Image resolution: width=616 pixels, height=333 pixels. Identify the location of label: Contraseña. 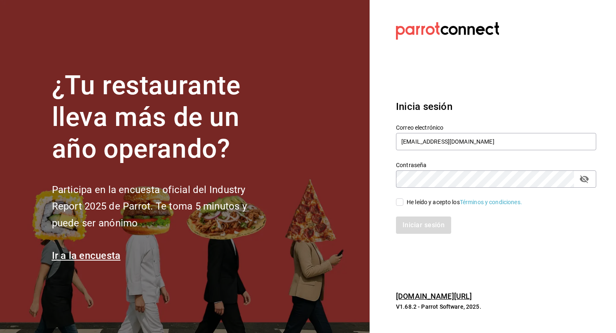
(496, 165).